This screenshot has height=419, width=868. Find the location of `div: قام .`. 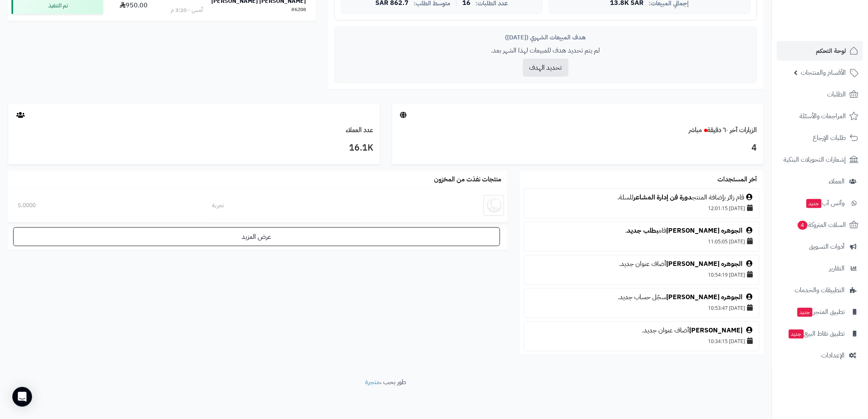

div: قام . is located at coordinates (642, 231).